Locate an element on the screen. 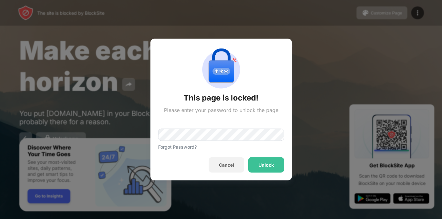  img: password-protection.svg is located at coordinates (221, 70).